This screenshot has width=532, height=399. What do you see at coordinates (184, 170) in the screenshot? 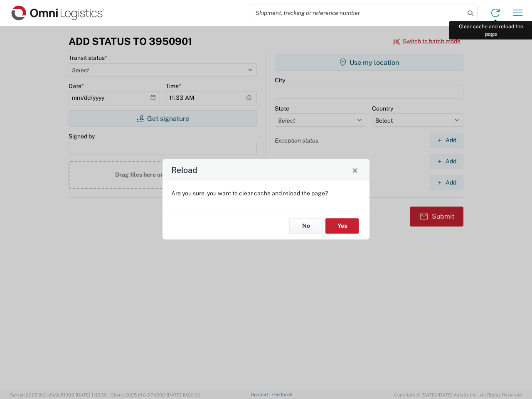
I see `h4: Reload` at bounding box center [184, 170].